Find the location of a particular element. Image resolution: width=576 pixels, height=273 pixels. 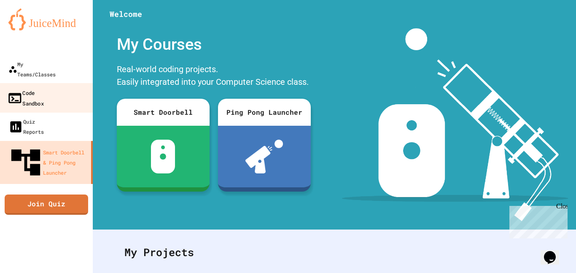

img: banner-image-my-projects.png is located at coordinates (455, 124).